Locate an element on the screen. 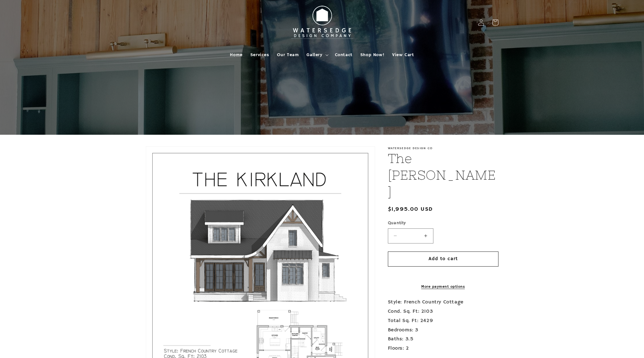 The image size is (644, 358). a: More payment options is located at coordinates (443, 287).